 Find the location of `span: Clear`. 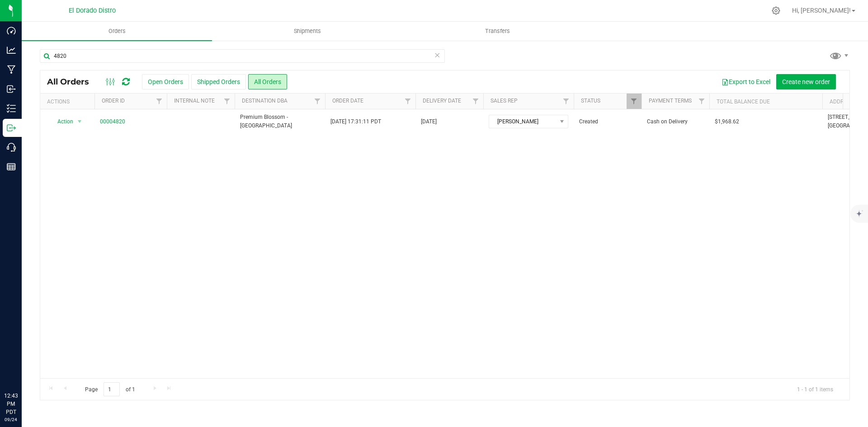

span: Clear is located at coordinates (437, 55).